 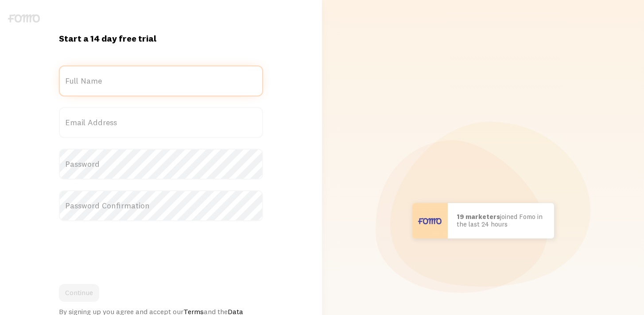 I want to click on img: fomo-logo-gray-b99e0e8ada9f9040e2984d0d95b3b12da0074ffd48d1e5cb62ac37fc77b0b268.svg, so click(x=24, y=18).